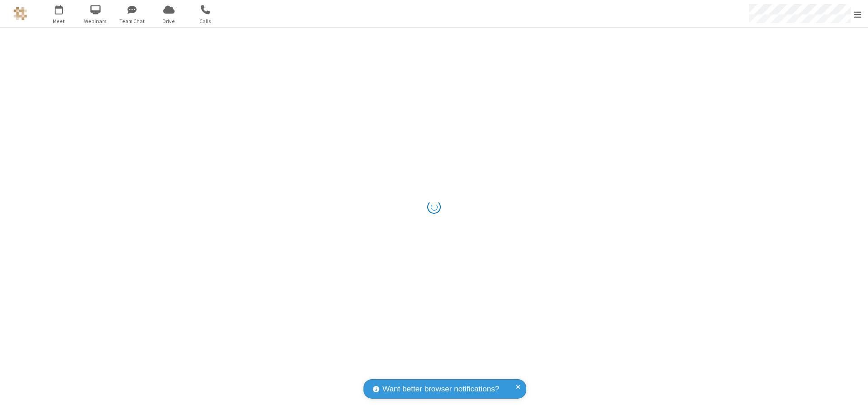  Describe the element at coordinates (441, 389) in the screenshot. I see `span: Want better browser notifications?` at that location.